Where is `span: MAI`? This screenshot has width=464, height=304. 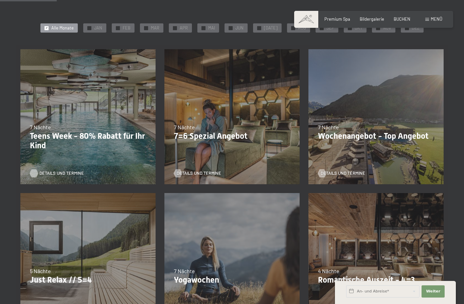 span: MAI is located at coordinates (212, 28).